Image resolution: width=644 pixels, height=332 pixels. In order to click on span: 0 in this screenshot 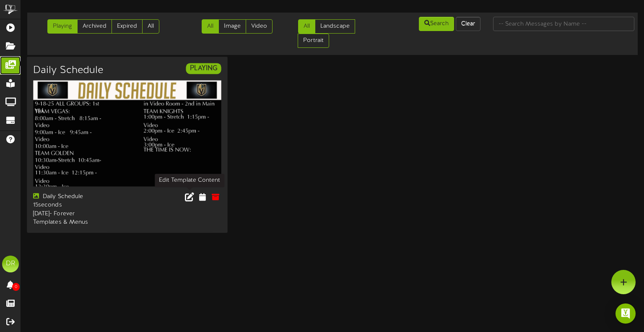, I will do `click(16, 287)`.